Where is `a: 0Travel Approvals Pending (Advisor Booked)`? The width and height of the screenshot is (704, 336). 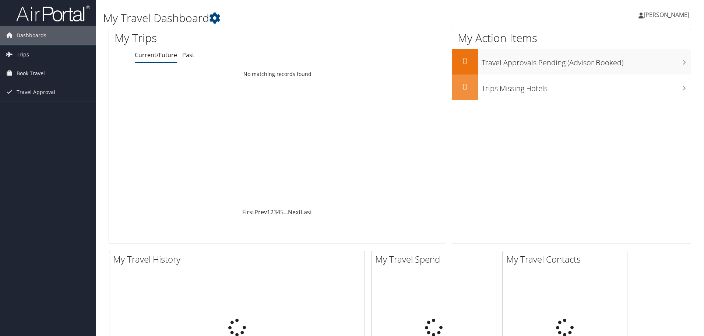
a: 0Travel Approvals Pending (Advisor Booked) is located at coordinates (572, 62).